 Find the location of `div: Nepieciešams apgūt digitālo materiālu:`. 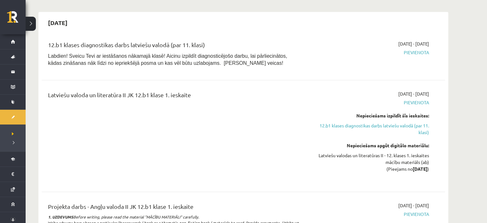

div: Nepieciešams apgūt digitālo materiālu: is located at coordinates (369, 145).